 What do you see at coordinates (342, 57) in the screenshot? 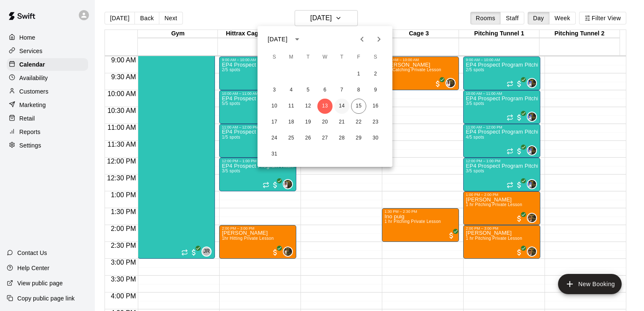
I see `span: Thursday` at bounding box center [342, 57].